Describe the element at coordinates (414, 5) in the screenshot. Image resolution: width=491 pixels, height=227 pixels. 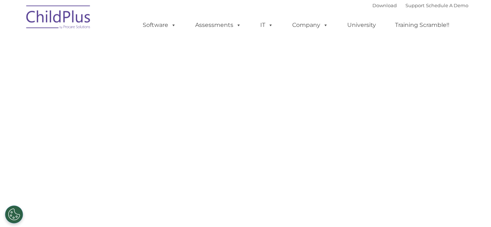
I see `a: Support` at that location.